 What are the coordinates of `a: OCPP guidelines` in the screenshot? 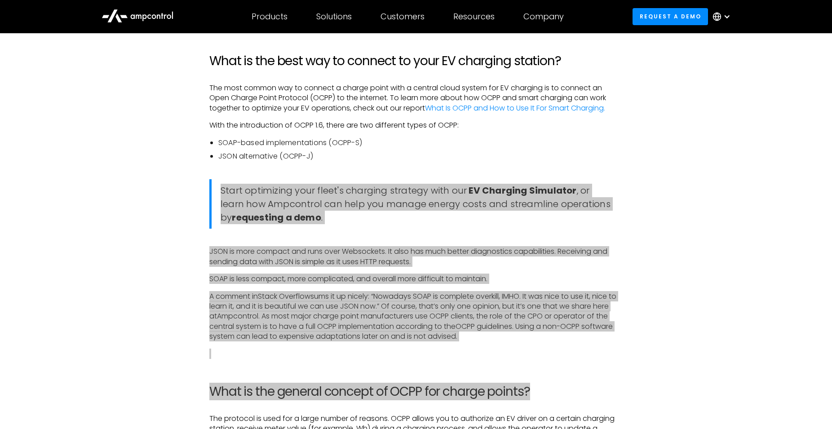 It's located at (484, 326).